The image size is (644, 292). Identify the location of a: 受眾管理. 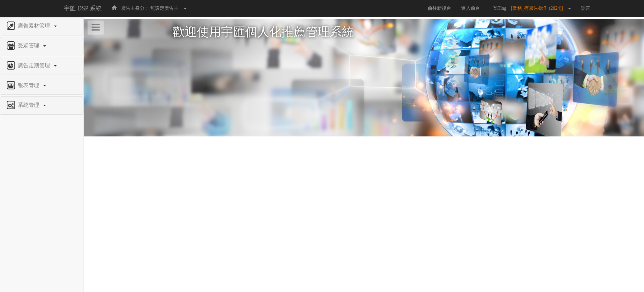
(42, 46).